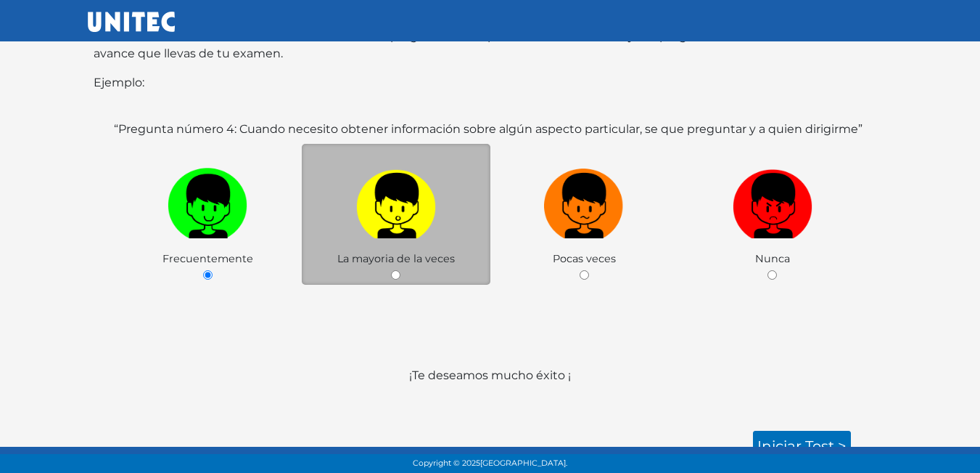 The image size is (980, 473). Describe the element at coordinates (585, 200) in the screenshot. I see `img: n1.png` at that location.